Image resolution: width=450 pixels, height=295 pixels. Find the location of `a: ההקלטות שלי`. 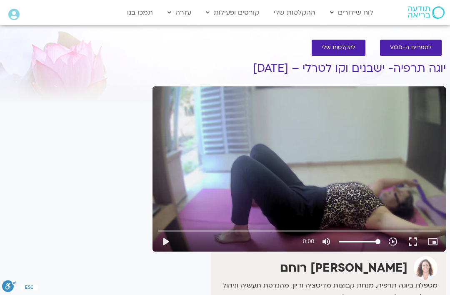

a: ההקלטות שלי is located at coordinates (295, 13).